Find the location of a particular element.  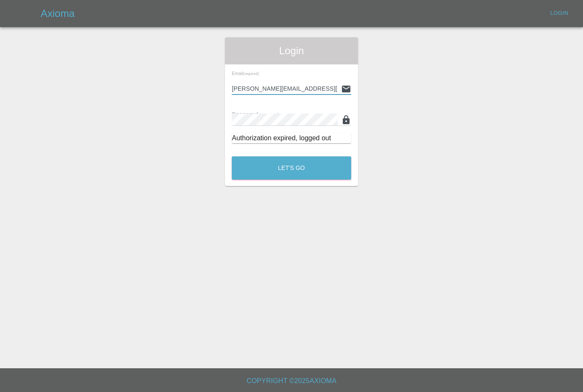

span: Email is located at coordinates (245, 73).